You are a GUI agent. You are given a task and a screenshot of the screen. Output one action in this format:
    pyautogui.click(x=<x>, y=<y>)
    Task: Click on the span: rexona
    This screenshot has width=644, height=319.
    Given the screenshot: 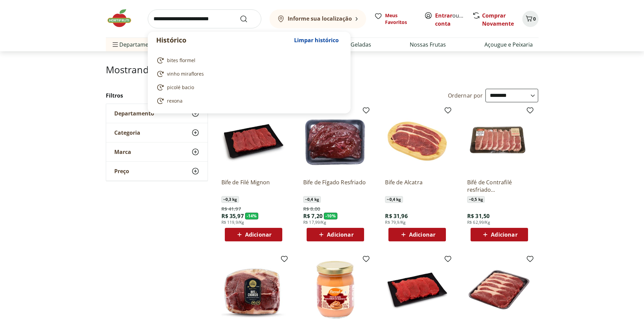 What is the action you would take?
    pyautogui.click(x=175, y=101)
    